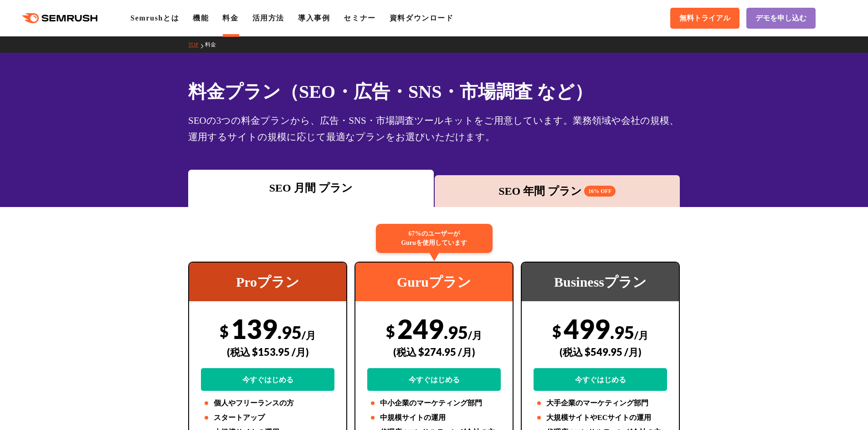 The image size is (868, 430). What do you see at coordinates (267, 404) in the screenshot?
I see `li: 個人やフリーランスの方` at bounding box center [267, 404].